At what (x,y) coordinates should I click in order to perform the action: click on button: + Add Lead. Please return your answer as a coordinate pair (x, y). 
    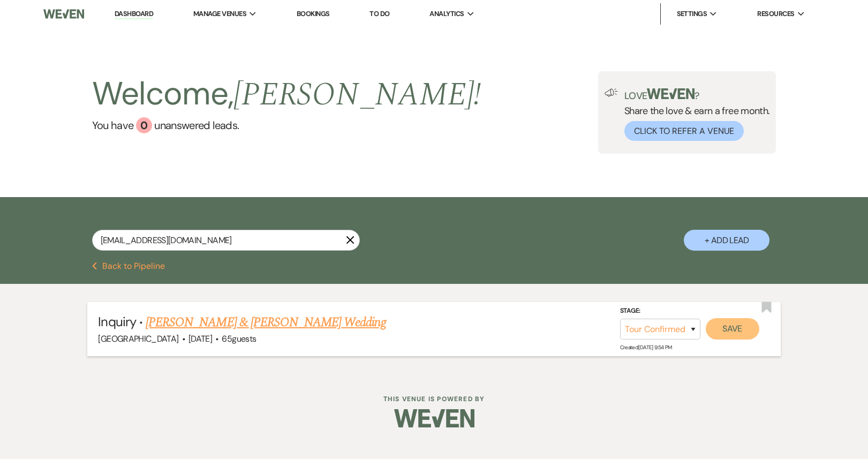
    Looking at the image, I should click on (727, 240).